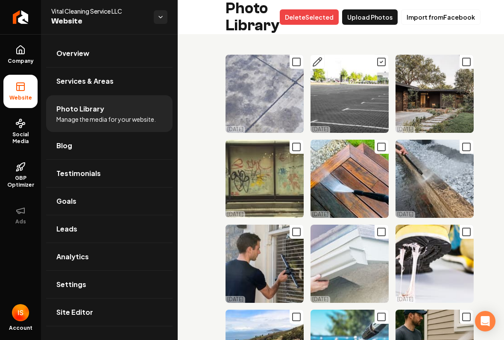  What do you see at coordinates (370, 17) in the screenshot?
I see `button: Upload Photos` at bounding box center [370, 17].